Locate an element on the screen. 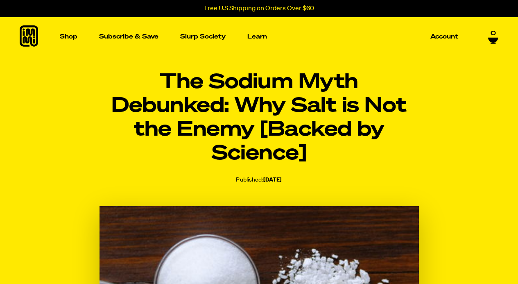 Image resolution: width=518 pixels, height=284 pixels. a: Shop is located at coordinates (68, 36).